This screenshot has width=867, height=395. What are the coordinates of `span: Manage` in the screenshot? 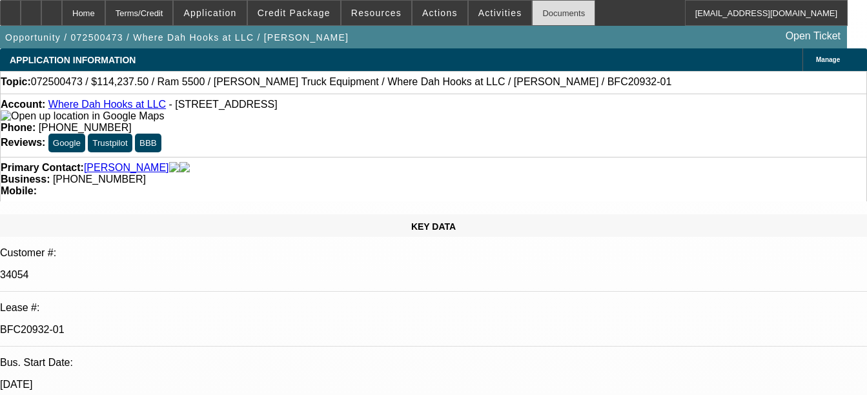 It's located at (828, 59).